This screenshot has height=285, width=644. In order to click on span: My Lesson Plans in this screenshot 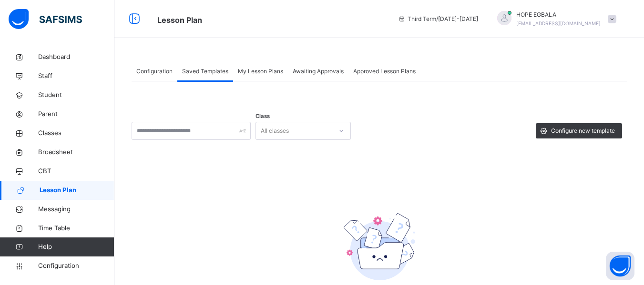, I will do `click(260, 71)`.